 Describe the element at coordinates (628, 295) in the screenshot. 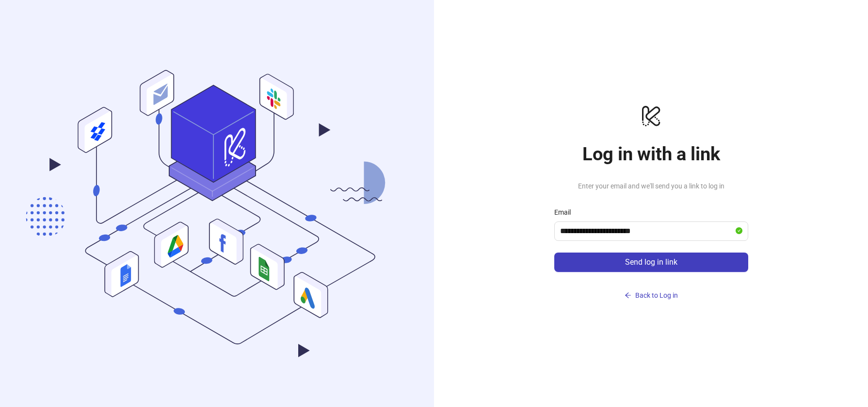

I see `span: arrow-left` at that location.